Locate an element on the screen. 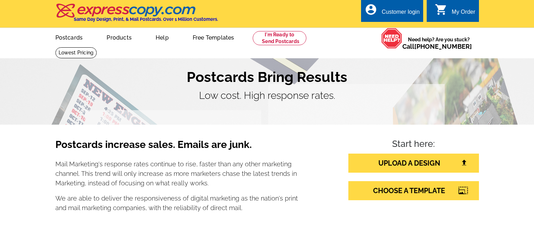  a: UPLOAD A DESIGN is located at coordinates (414, 163).